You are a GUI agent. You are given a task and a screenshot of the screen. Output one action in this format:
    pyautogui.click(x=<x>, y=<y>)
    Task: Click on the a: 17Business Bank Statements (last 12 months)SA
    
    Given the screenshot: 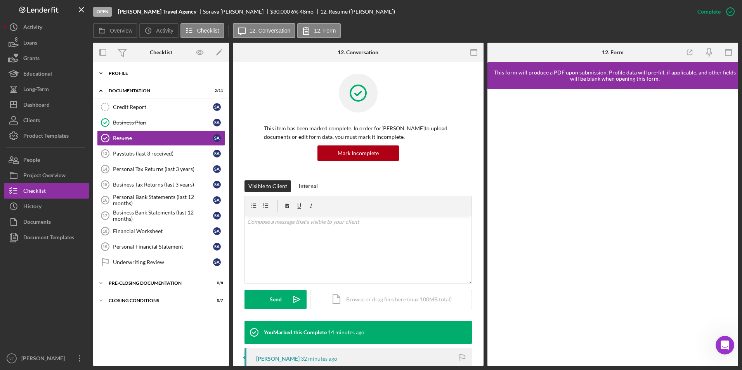 What is the action you would take?
    pyautogui.click(x=161, y=216)
    